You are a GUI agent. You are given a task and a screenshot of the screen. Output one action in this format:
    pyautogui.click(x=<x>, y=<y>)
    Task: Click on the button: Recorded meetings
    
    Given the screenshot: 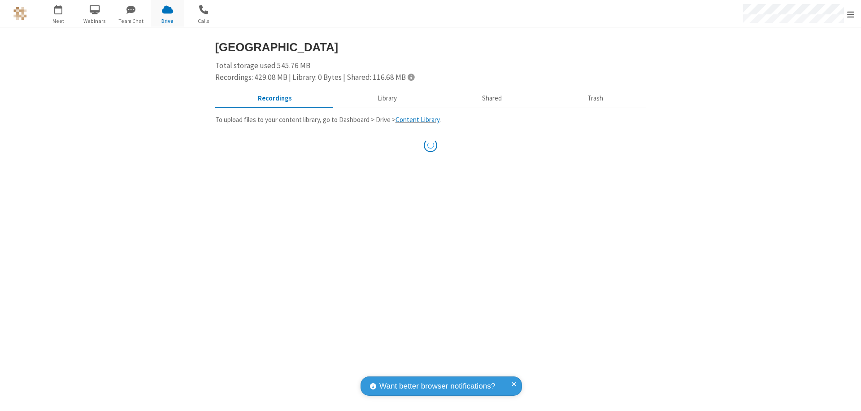 What is the action you would take?
    pyautogui.click(x=275, y=99)
    